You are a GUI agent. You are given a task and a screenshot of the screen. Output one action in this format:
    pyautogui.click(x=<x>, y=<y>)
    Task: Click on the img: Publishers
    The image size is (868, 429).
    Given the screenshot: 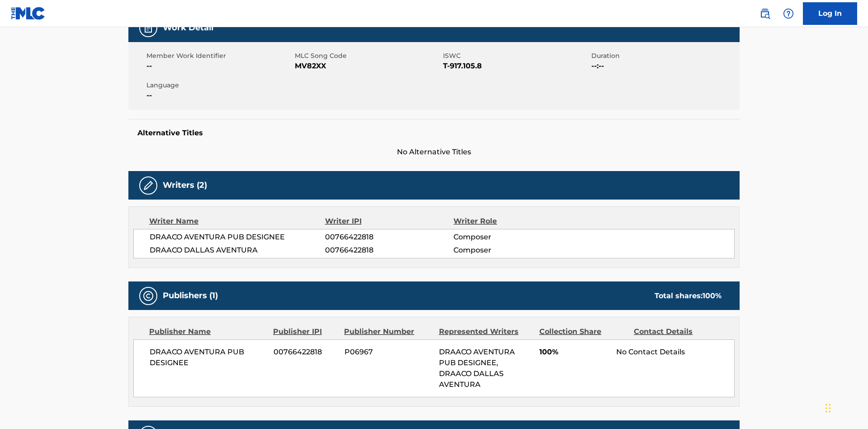 What is the action you would take?
    pyautogui.click(x=148, y=295)
    